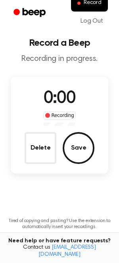 The height and width of the screenshot is (263, 119). What do you see at coordinates (41, 148) in the screenshot?
I see `button: Delete Audio Record` at bounding box center [41, 148].